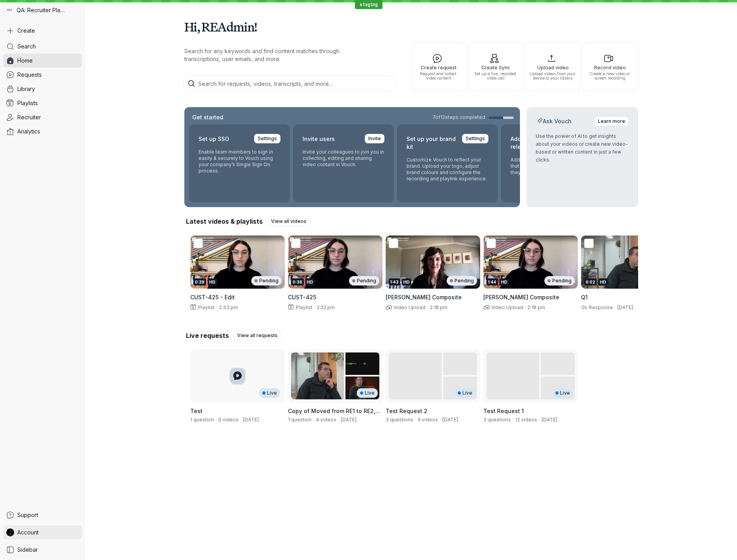 The height and width of the screenshot is (560, 737). I want to click on span: Request and collect video content, so click(439, 76).